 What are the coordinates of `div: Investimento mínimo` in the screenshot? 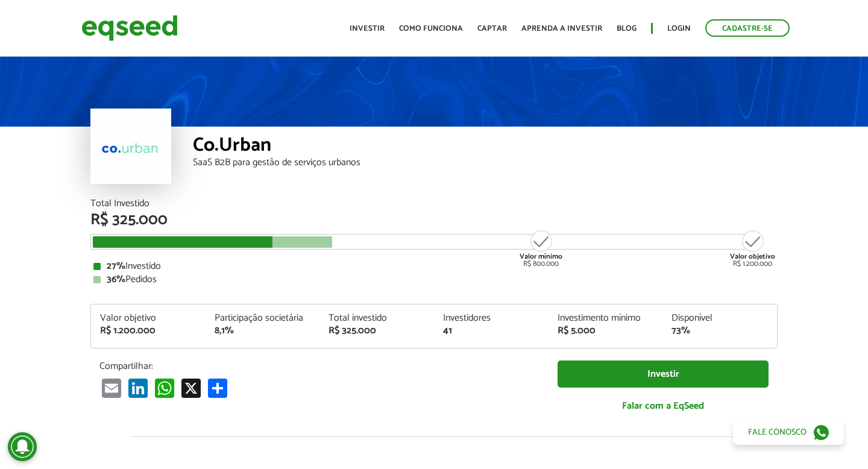 It's located at (606, 319).